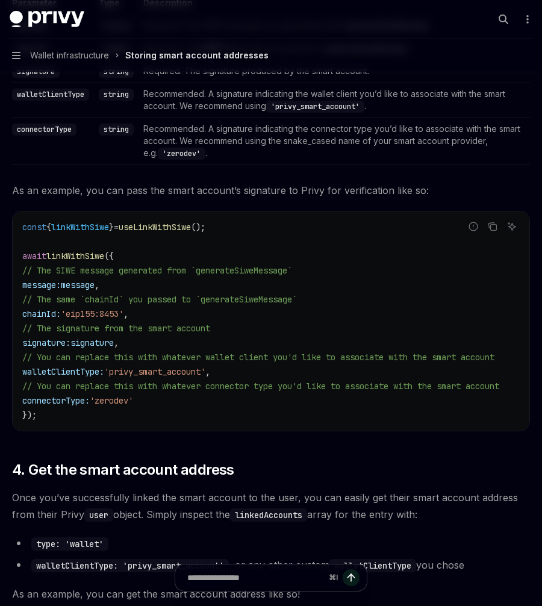 This screenshot has height=606, width=542. Describe the element at coordinates (181, 154) in the screenshot. I see `code: 'zerodev'` at that location.